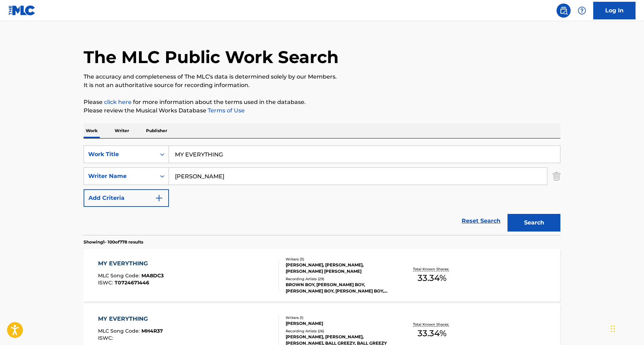 The height and width of the screenshot is (345, 644). Describe the element at coordinates (534, 223) in the screenshot. I see `button: Search` at that location.